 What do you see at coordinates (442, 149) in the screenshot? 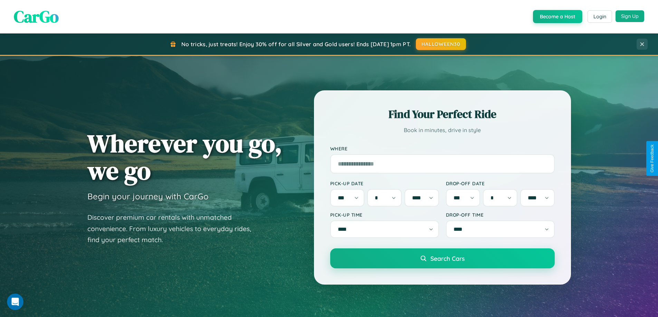
I see `label: Where` at bounding box center [442, 149].